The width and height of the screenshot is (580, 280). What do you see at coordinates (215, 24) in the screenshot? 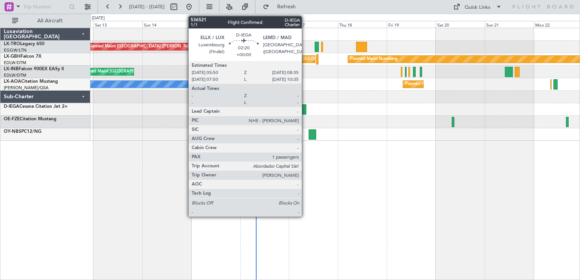
I see `div: Mon 15` at bounding box center [215, 24].